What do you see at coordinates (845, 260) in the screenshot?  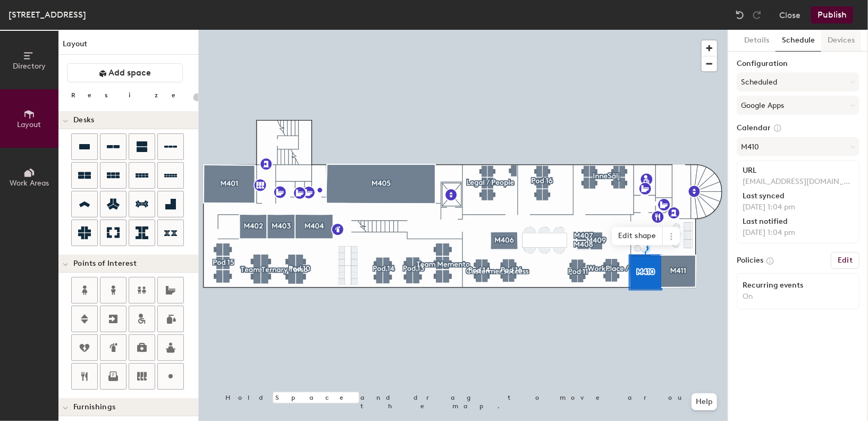 I see `h6: Edit` at bounding box center [845, 260].